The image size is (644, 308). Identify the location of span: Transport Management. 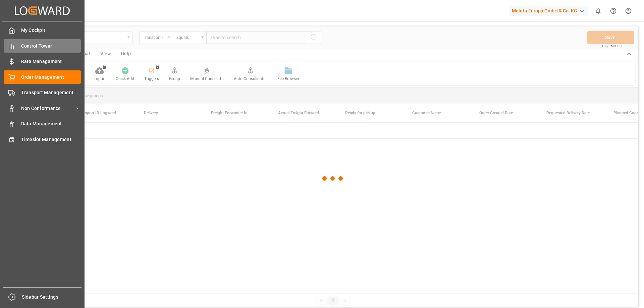
(51, 93).